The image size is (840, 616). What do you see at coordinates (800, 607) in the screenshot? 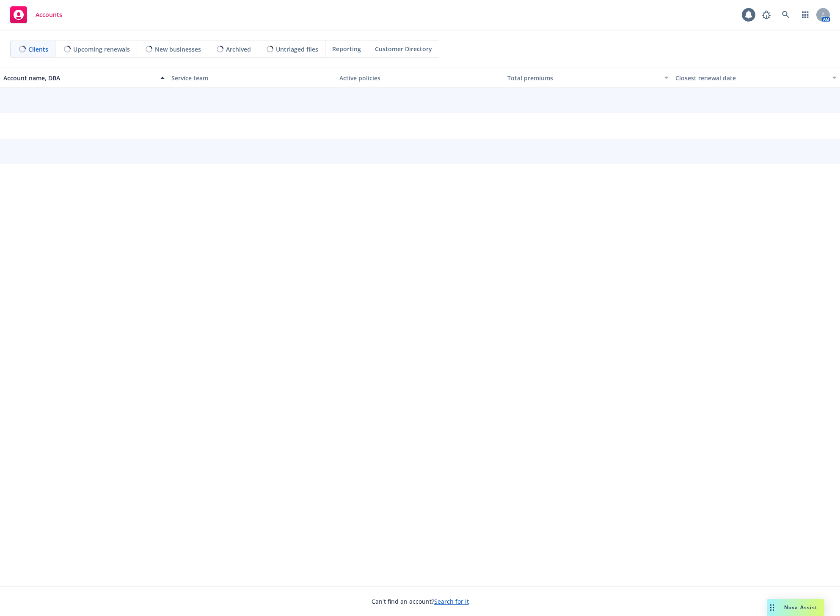
I see `span: Nova Assist` at bounding box center [800, 607].